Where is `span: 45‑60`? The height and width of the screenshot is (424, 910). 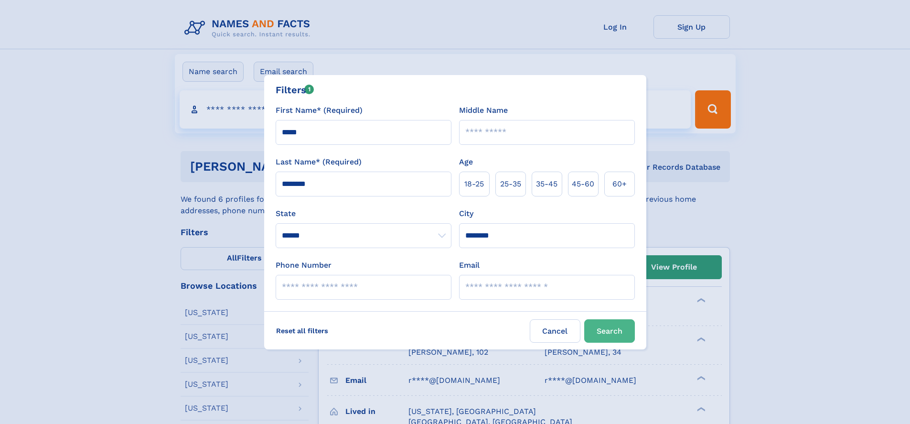
span: 45‑60 is located at coordinates (583, 184).